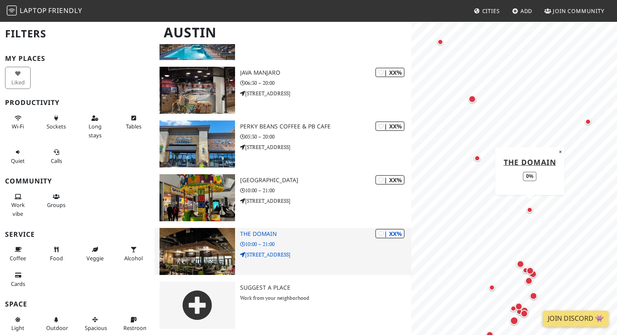 Image resolution: width=617 pixels, height=335 pixels. I want to click on a: Suggest a Place Work from your neighborhood, so click(283, 305).